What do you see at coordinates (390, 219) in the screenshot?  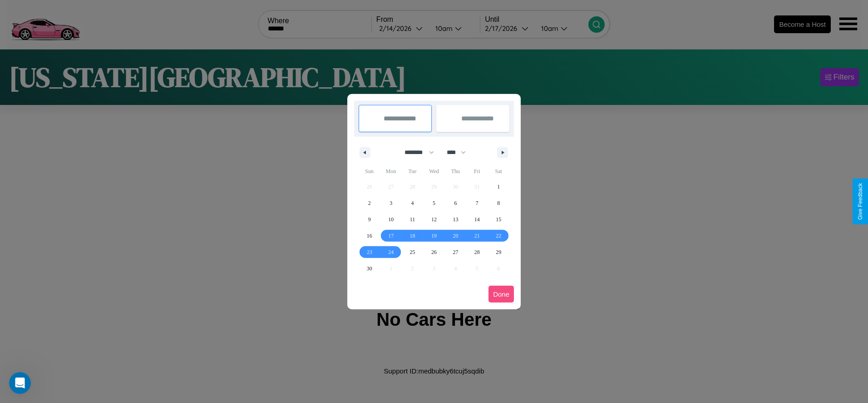 I see `button: 10` at bounding box center [390, 219].